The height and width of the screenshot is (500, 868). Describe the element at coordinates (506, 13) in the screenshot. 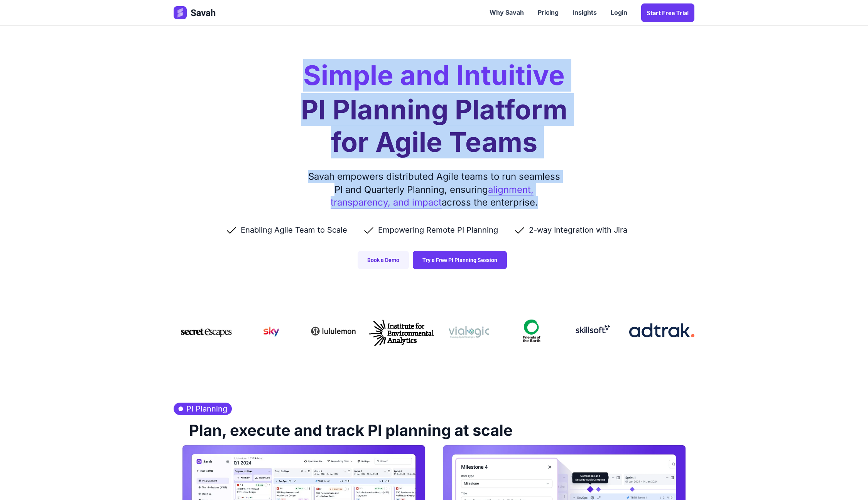

I see `a: Why Savah` at that location.